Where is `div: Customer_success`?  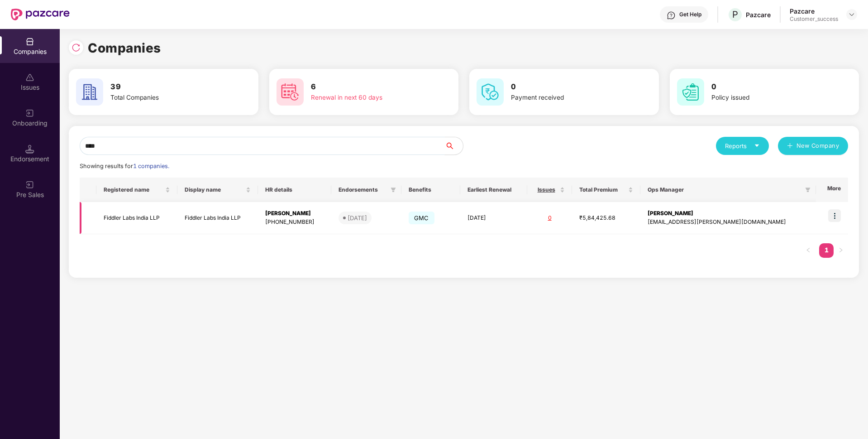 div: Customer_success is located at coordinates (814, 19).